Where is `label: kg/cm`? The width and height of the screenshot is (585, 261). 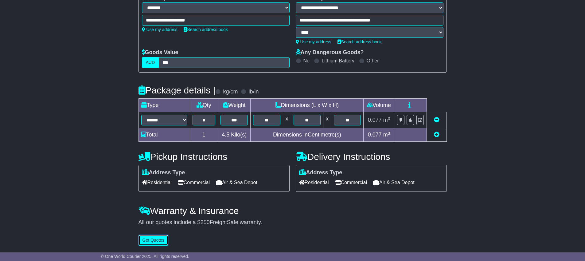
label: kg/cm is located at coordinates (230, 92).